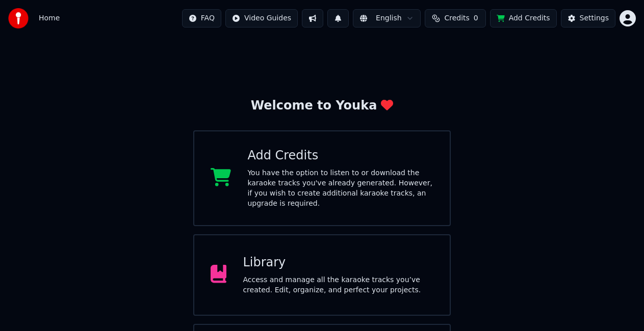 This screenshot has width=644, height=331. I want to click on div: Settings, so click(594, 18).